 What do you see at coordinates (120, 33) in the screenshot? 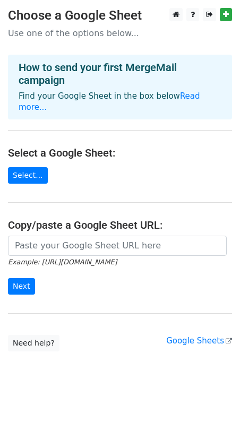
I see `p: Use one of the options below...` at bounding box center [120, 33].